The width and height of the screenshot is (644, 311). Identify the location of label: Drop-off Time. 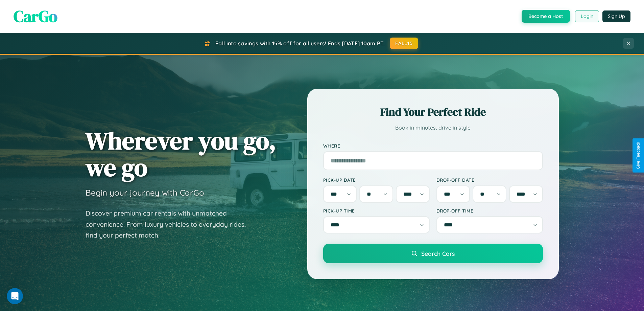
(490, 210).